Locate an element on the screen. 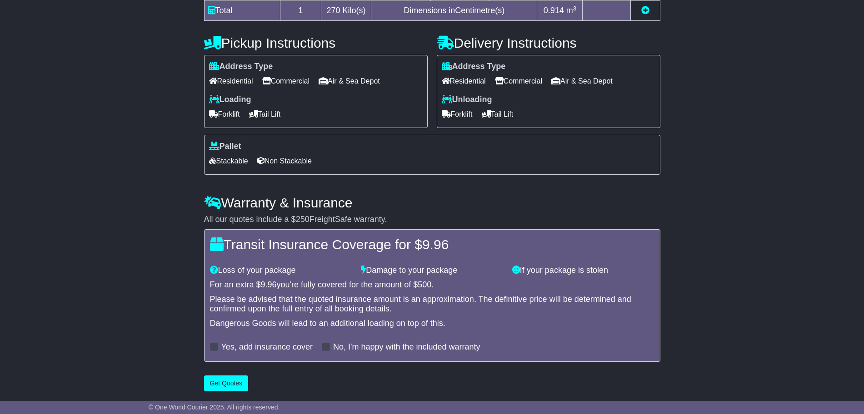 The height and width of the screenshot is (414, 864). label: Unloading is located at coordinates (467, 100).